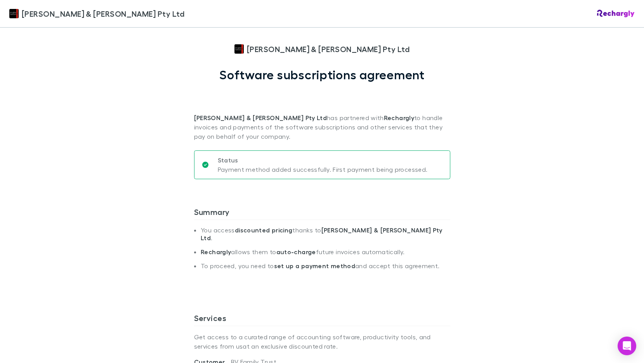 The image size is (644, 363). I want to click on h3: Services, so click(322, 319).